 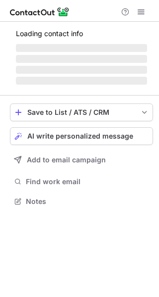 I want to click on button: Add to email campaign, so click(x=81, y=160).